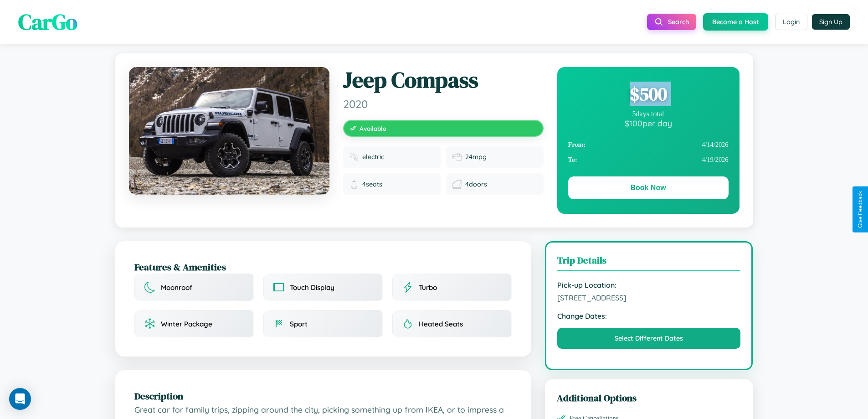 The height and width of the screenshot is (419, 868). Describe the element at coordinates (373, 128) in the screenshot. I see `span: Available` at that location.